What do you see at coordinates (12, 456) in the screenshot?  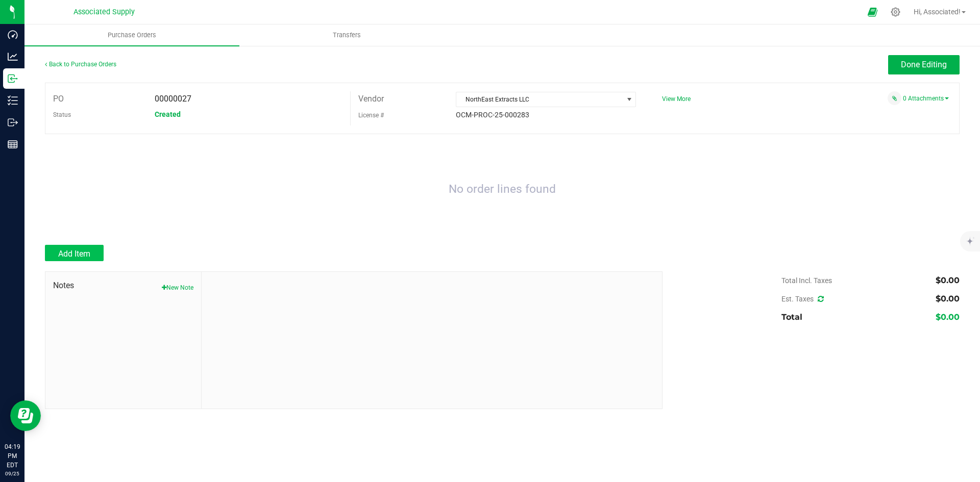 I see `p: 04:19 PM EDT` at bounding box center [12, 456].